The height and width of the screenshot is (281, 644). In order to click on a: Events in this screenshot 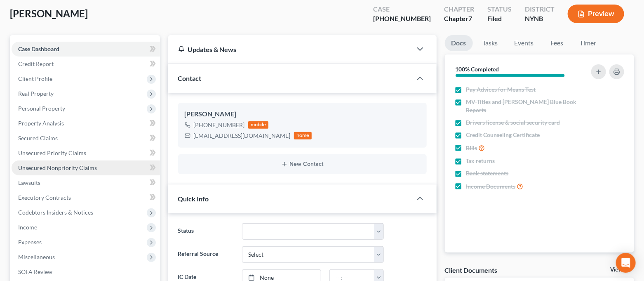, I will do `click(524, 43)`.